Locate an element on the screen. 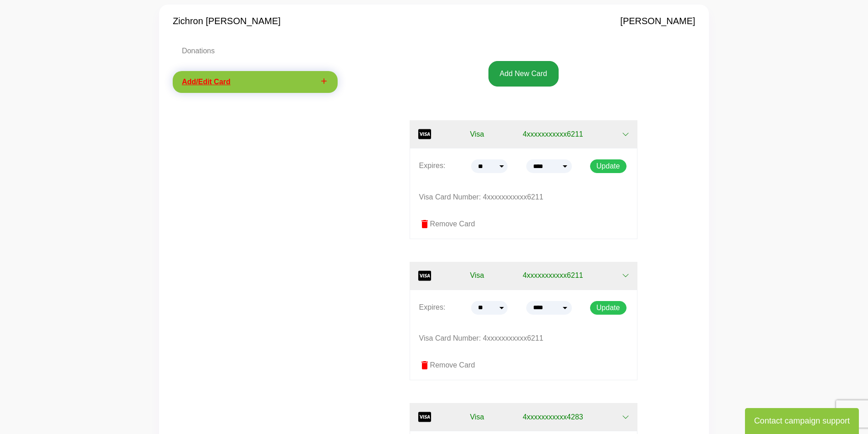  button: Visa 4xxxxxxxxxxx4283 is located at coordinates (523, 417).